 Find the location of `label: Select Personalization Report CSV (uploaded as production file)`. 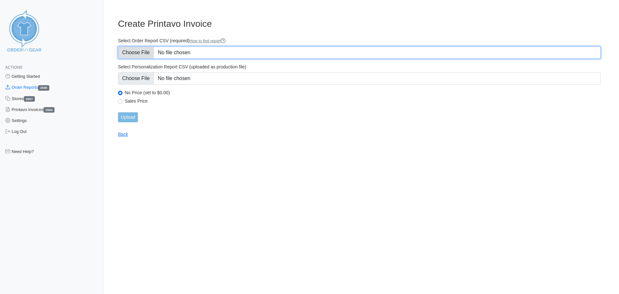

label: Select Personalization Report CSV (uploaded as production file) is located at coordinates (359, 67).